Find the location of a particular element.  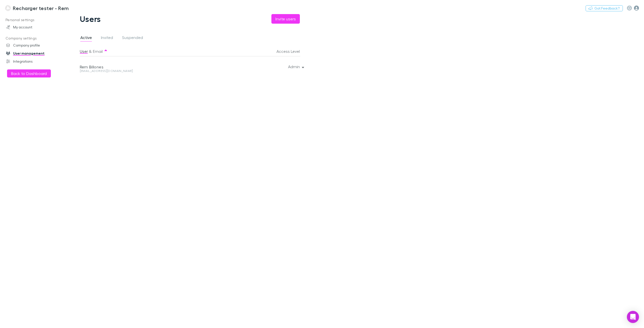

a: Company profile is located at coordinates (36, 45).